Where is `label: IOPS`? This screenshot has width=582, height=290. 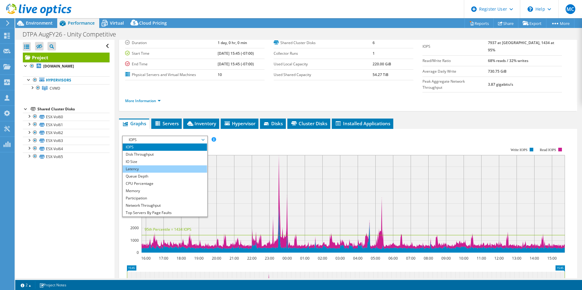 label: IOPS is located at coordinates (455, 47).